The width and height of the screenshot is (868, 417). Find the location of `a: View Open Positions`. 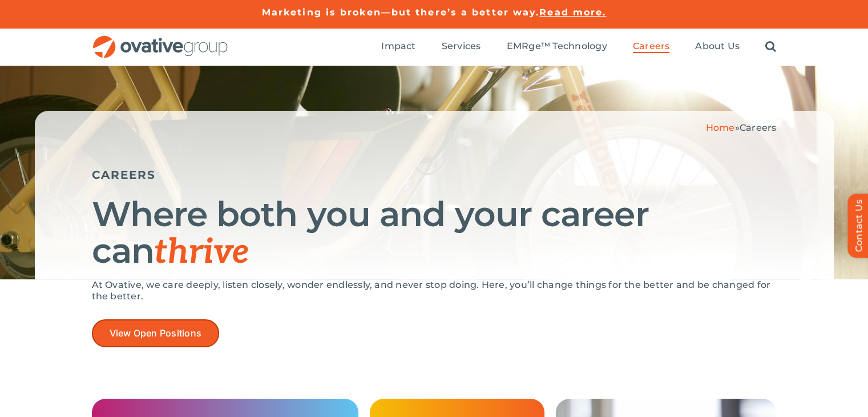

a: View Open Positions is located at coordinates (156, 333).